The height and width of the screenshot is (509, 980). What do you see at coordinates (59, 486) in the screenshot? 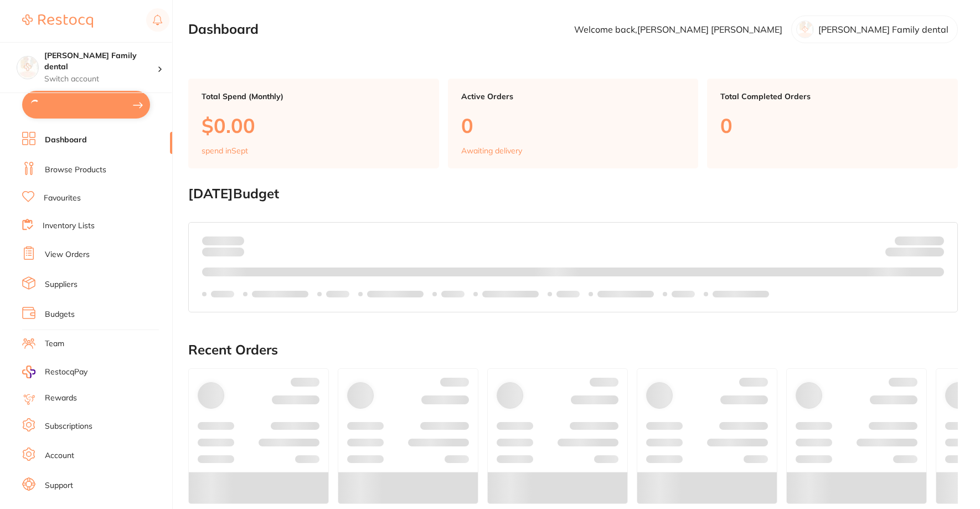
I see `a: Support` at bounding box center [59, 486].